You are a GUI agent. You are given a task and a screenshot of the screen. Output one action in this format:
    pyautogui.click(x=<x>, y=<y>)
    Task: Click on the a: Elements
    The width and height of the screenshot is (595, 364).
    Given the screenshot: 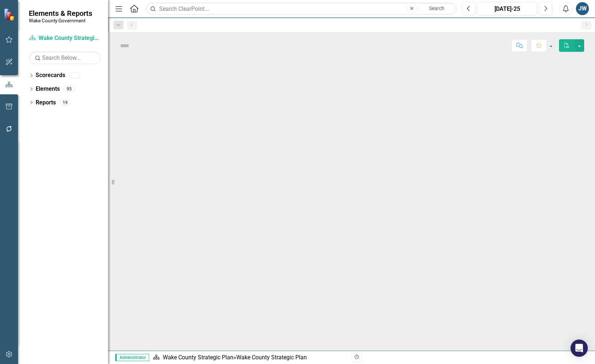 What is the action you would take?
    pyautogui.click(x=48, y=89)
    